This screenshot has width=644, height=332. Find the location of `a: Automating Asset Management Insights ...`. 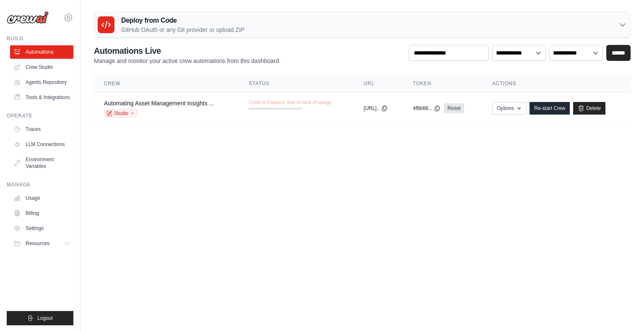

a: Automating Asset Management Insights ... is located at coordinates (159, 103).